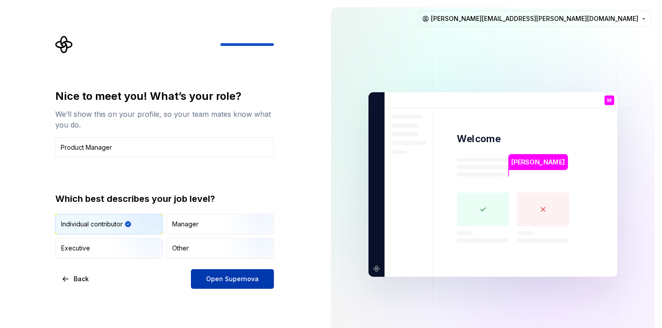  I want to click on svg: Supernova Logo, so click(64, 45).